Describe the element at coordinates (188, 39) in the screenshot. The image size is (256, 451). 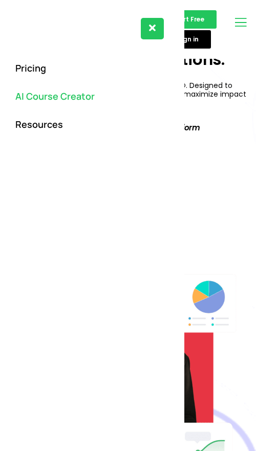
I see `span: Sign in` at that location.